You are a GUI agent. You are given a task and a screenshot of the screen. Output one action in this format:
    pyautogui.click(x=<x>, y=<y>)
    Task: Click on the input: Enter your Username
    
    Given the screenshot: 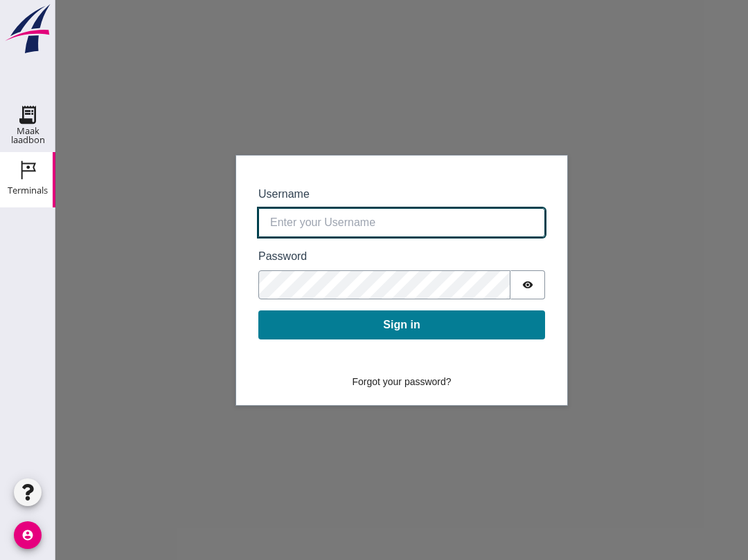 What is the action you would take?
    pyautogui.click(x=346, y=222)
    